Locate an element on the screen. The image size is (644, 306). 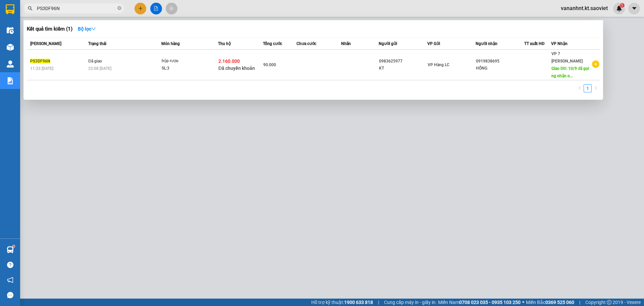
span: down is located at coordinates (93, 29).